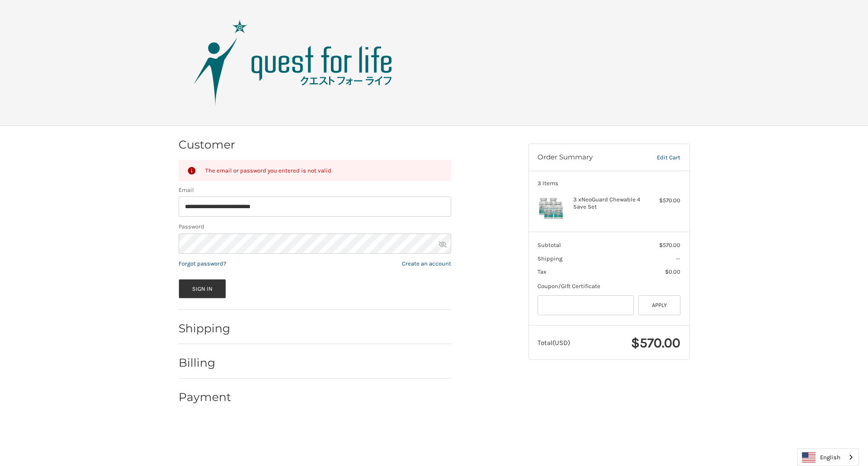  I want to click on span: $0.00, so click(673, 271).